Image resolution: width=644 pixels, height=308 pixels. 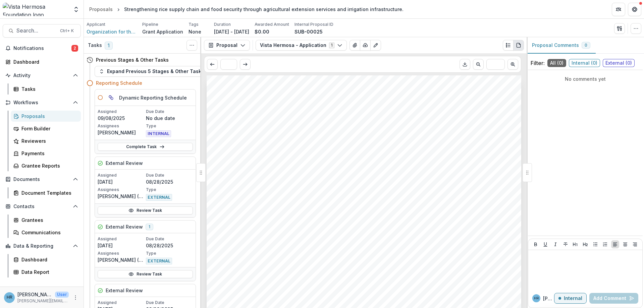 What do you see at coordinates (153, 97) in the screenshot?
I see `h5: Dynamic Reporting Schedule` at bounding box center [153, 97].